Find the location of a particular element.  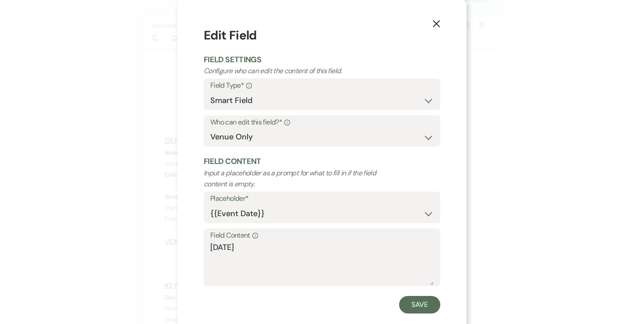

label: Field Content is located at coordinates (322, 235).